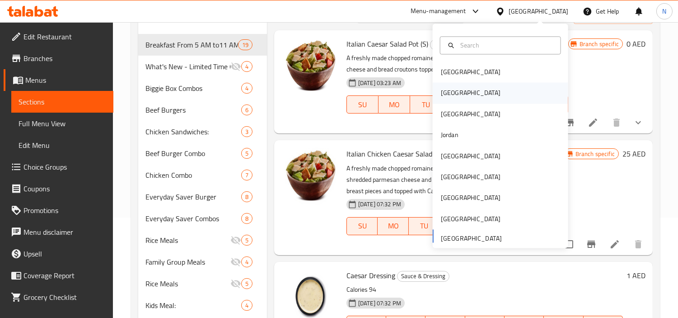  Describe the element at coordinates (442, 44) in the screenshot. I see `span: Salads` at that location.